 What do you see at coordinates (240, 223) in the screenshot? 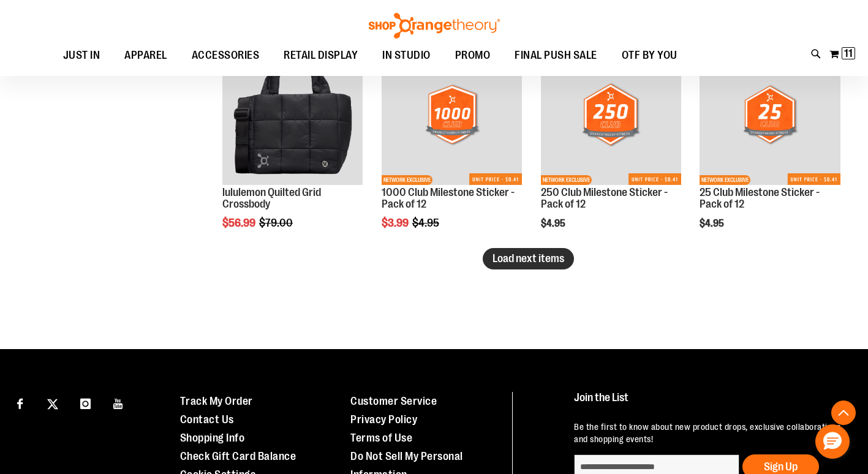
I see `span: $56.99` at bounding box center [240, 223].